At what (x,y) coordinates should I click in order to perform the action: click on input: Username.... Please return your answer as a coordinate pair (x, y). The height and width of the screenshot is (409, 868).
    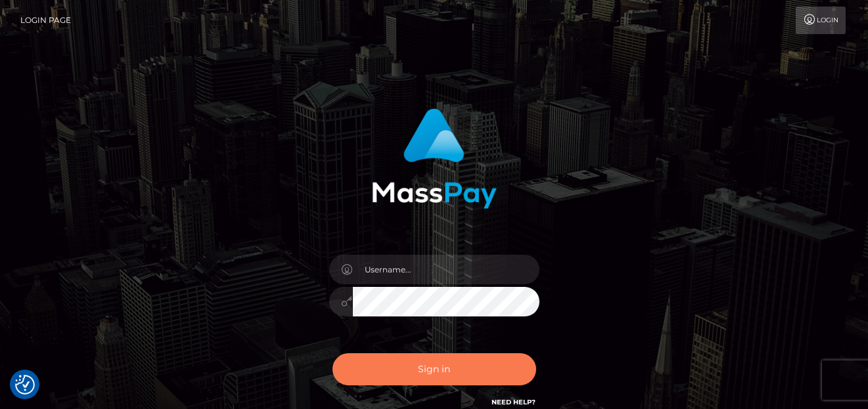
    Looking at the image, I should click on (447, 269).